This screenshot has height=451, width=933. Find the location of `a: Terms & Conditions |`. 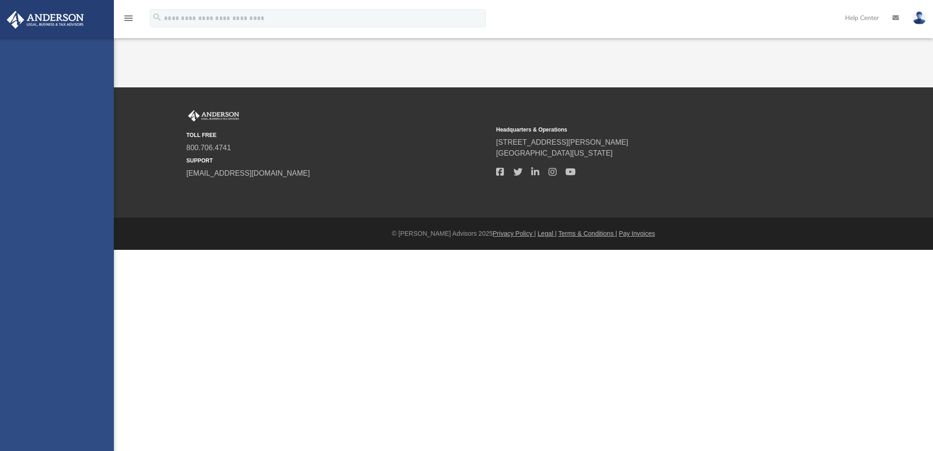

a: Terms & Conditions | is located at coordinates (587, 234).